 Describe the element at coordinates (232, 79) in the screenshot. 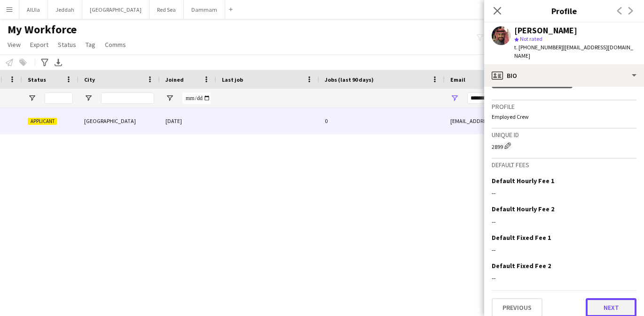

I see `span: Last job` at that location.